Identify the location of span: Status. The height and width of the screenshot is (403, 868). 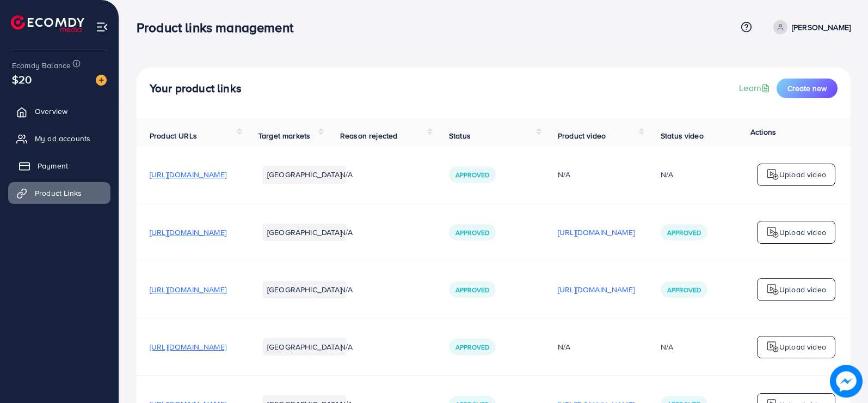
(460, 136).